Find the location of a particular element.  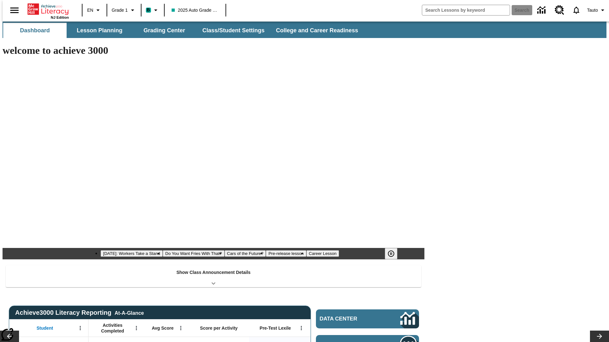

a: Home is located at coordinates (48, 9).